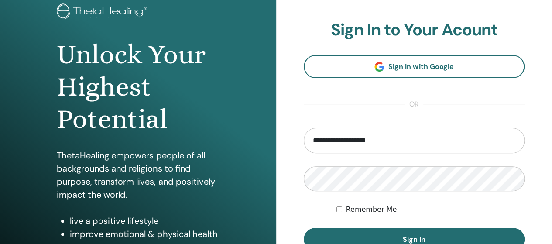 The width and height of the screenshot is (552, 244). Describe the element at coordinates (421, 66) in the screenshot. I see `span: Sign In with Google` at that location.